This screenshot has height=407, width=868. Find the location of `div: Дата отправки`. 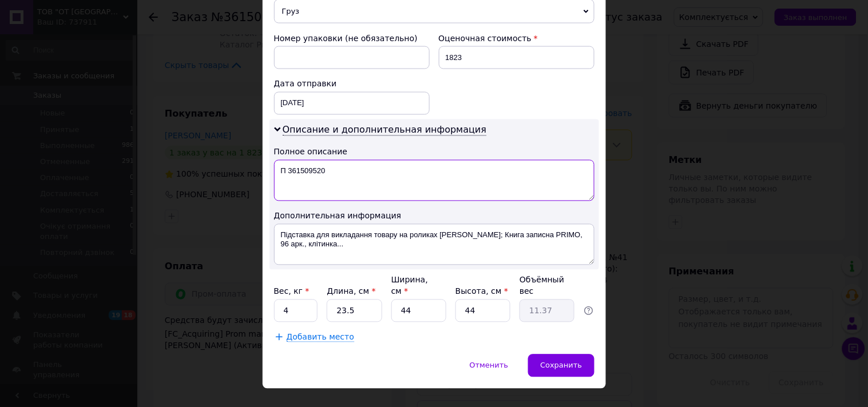

div: Дата отправки is located at coordinates (352, 84).